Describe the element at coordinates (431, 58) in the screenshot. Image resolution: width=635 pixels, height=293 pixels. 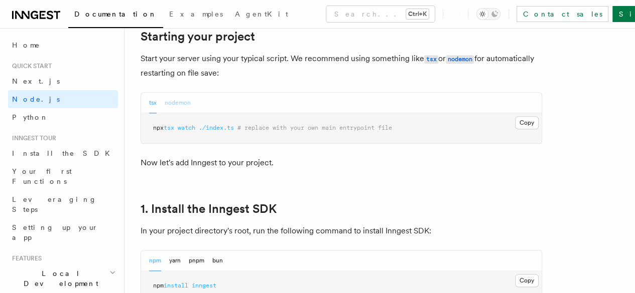
I see `a: tsx` at that location.